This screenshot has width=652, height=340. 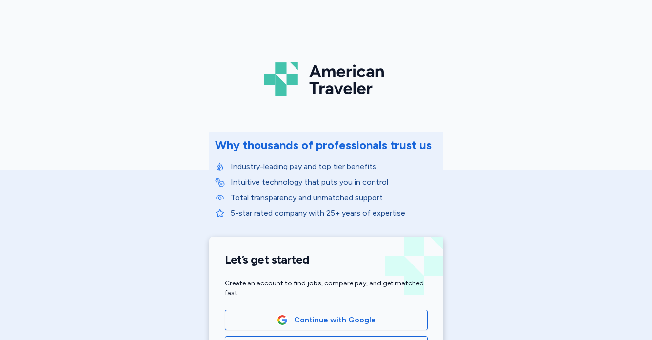 I want to click on p: Intuitive technology that puts you in control, so click(x=334, y=182).